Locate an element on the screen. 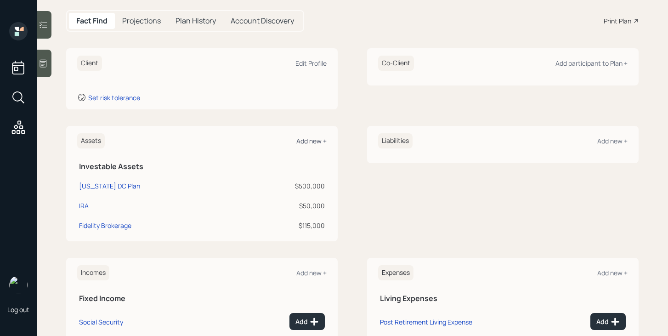 This screenshot has height=336, width=668. h6: Co-Client is located at coordinates (396, 63).